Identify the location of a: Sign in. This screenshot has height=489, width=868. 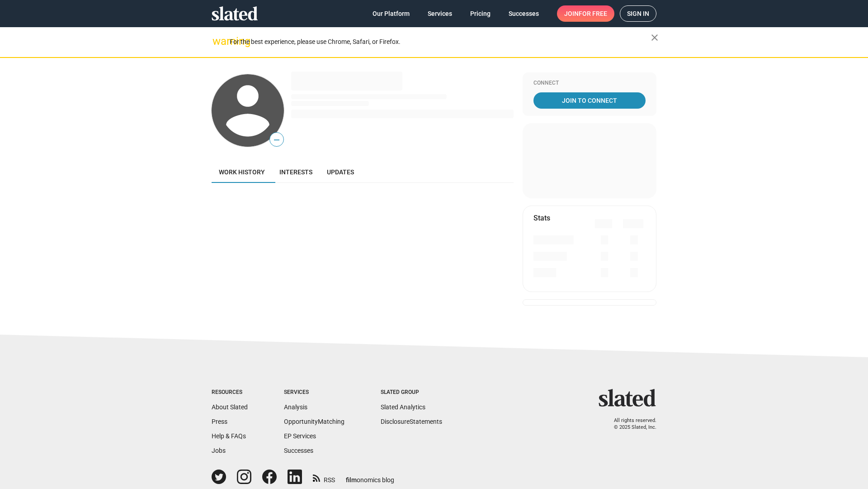
(638, 13).